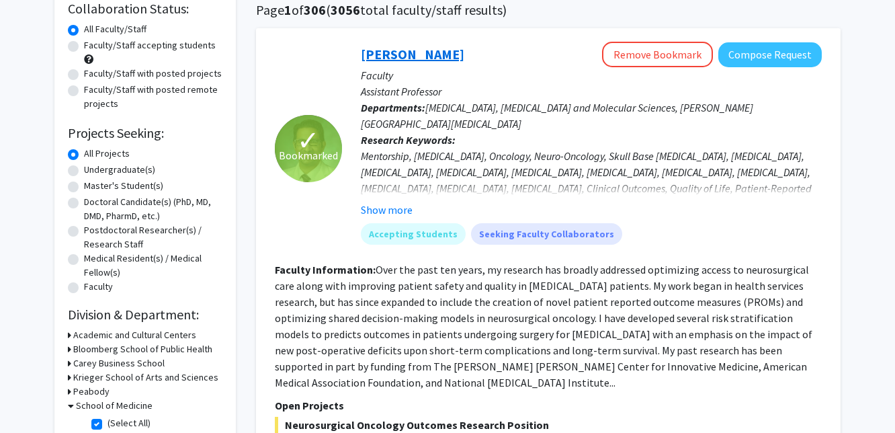 The width and height of the screenshot is (895, 433). What do you see at coordinates (153, 265) in the screenshot?
I see `label: Medical Resident(s) / Medical Fellow(s)` at bounding box center [153, 265].